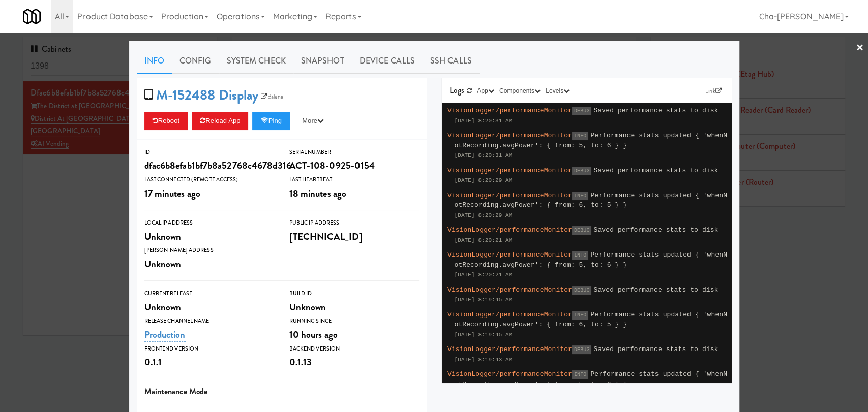 The width and height of the screenshot is (868, 412). Describe the element at coordinates (220, 121) in the screenshot. I see `button: Reload App` at that location.